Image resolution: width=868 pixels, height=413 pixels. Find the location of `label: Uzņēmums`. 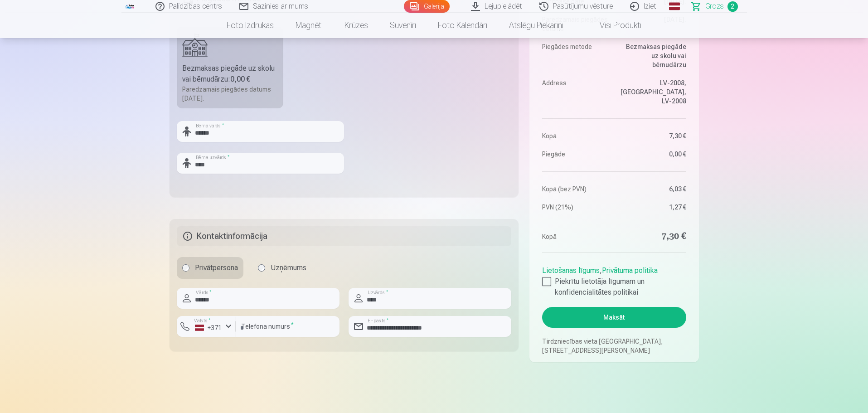

label: Uzņēmums is located at coordinates (282, 268).